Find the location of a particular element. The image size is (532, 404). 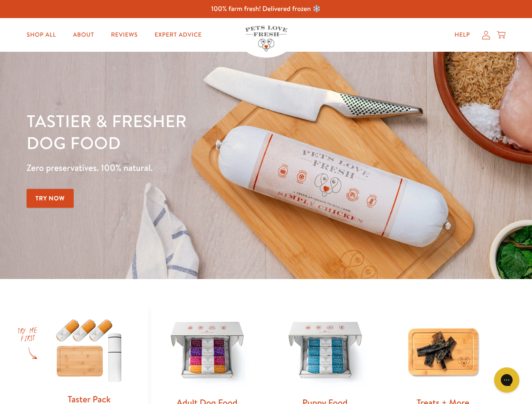

a: Reviews is located at coordinates (124, 35).